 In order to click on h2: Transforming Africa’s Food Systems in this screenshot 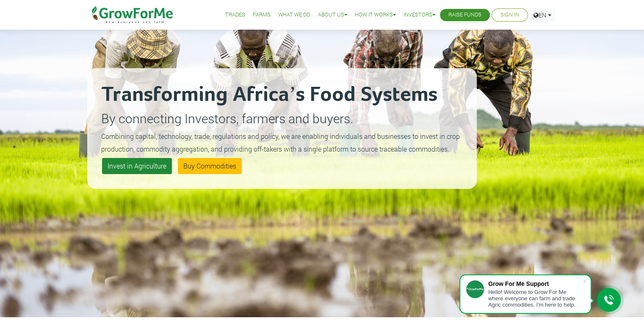, I will do `click(282, 95)`.